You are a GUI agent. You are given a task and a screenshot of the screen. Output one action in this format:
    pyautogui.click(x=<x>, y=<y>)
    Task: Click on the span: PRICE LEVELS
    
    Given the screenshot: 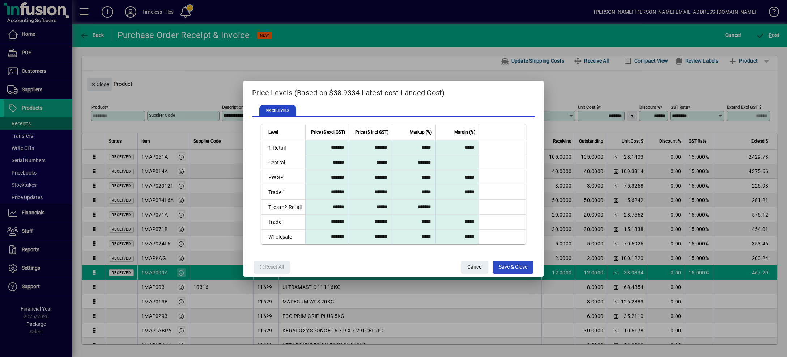 What is the action you would take?
    pyautogui.click(x=278, y=111)
    